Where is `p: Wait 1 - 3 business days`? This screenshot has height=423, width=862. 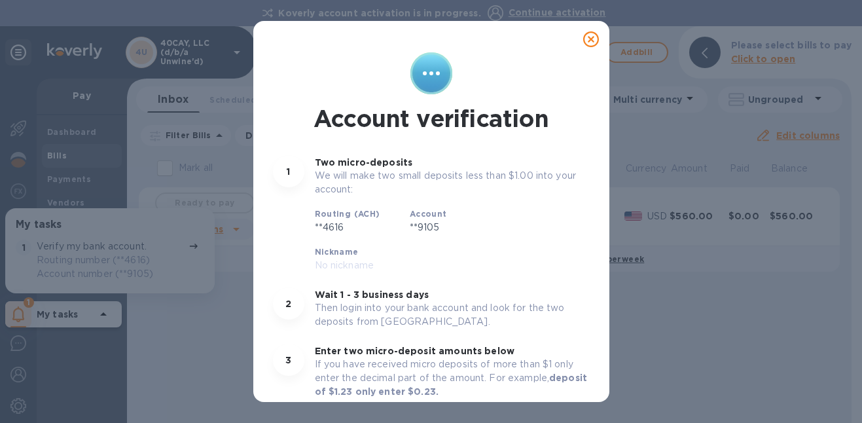
p: Wait 1 - 3 business days is located at coordinates (452, 294).